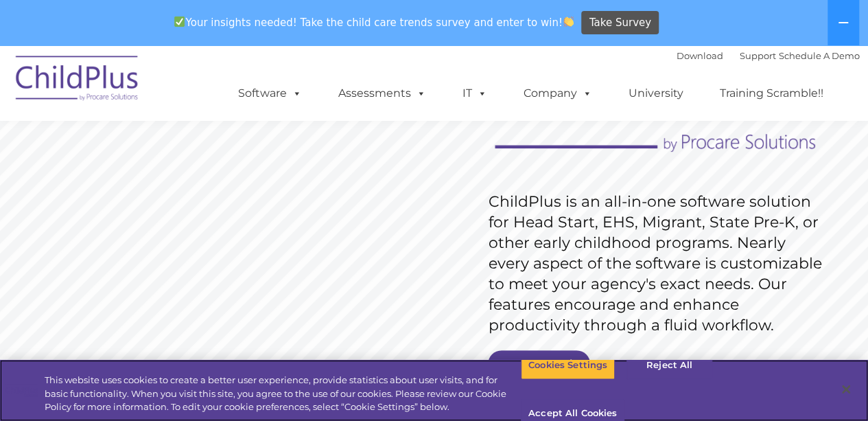 The image size is (868, 421). What do you see at coordinates (700, 56) in the screenshot?
I see `a: Download` at bounding box center [700, 56].